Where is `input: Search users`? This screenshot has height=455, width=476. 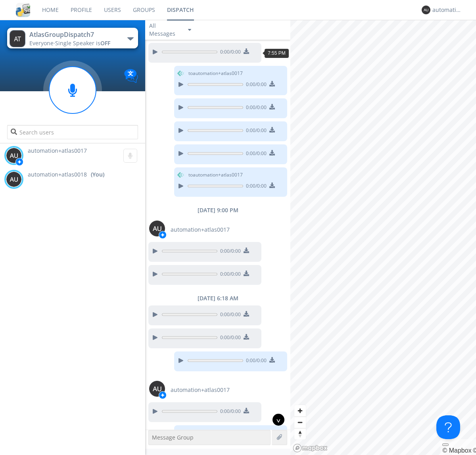 input: Search users is located at coordinates (72, 132).